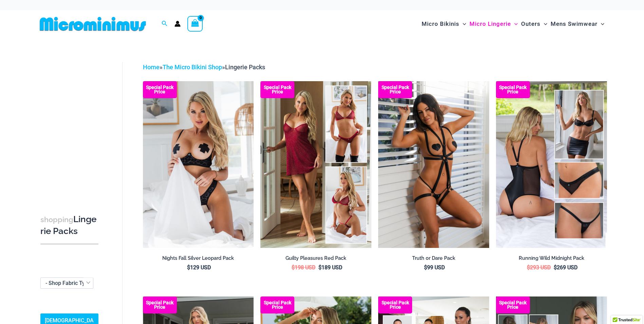  What do you see at coordinates (178, 24) in the screenshot?
I see `a: Account icon link` at bounding box center [178, 24].